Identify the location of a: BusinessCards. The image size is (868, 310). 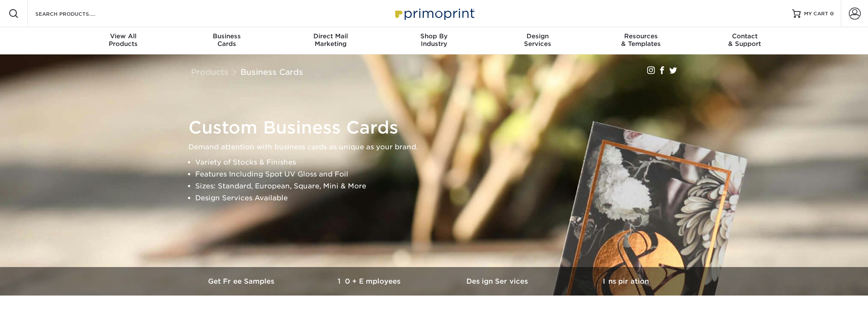
(227, 41).